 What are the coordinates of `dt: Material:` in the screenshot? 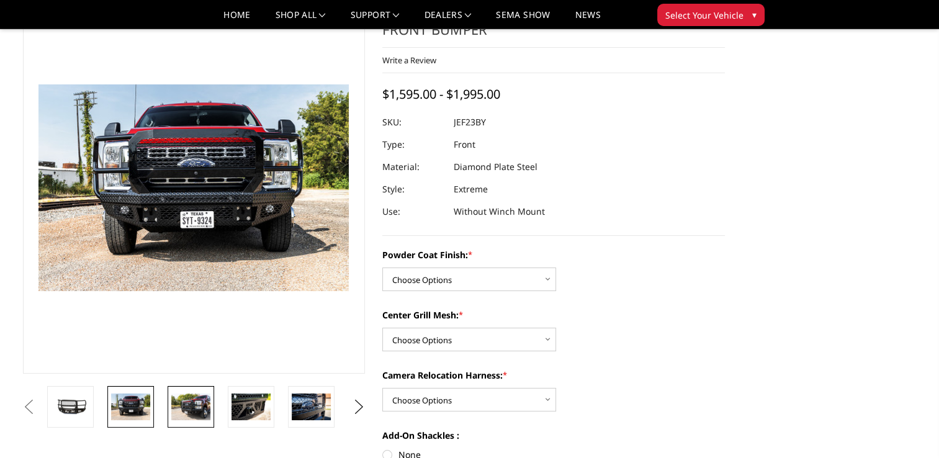 It's located at (413, 167).